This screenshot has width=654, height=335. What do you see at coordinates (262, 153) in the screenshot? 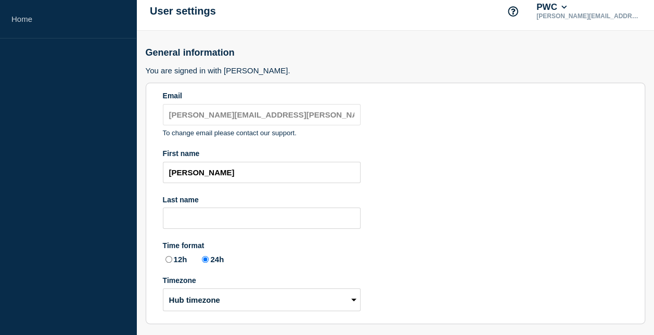
I see `div: First name` at bounding box center [262, 153].